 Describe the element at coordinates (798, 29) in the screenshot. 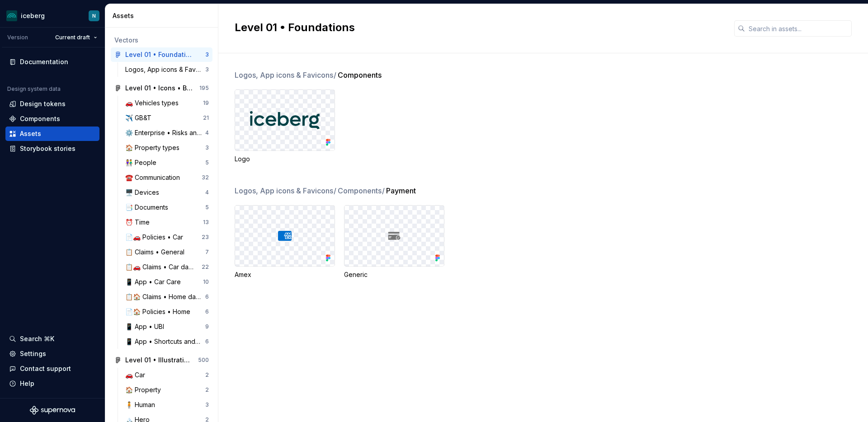

I see `input: Search in assets...` at that location.